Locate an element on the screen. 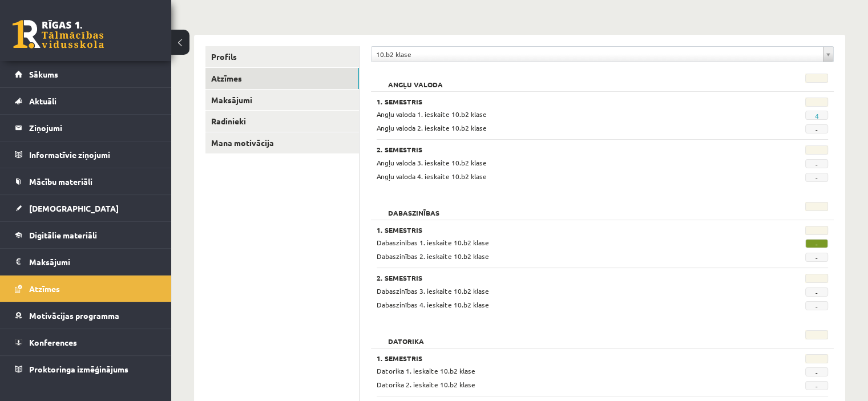 This screenshot has height=401, width=868. a: Aktuāli is located at coordinates (86, 101).